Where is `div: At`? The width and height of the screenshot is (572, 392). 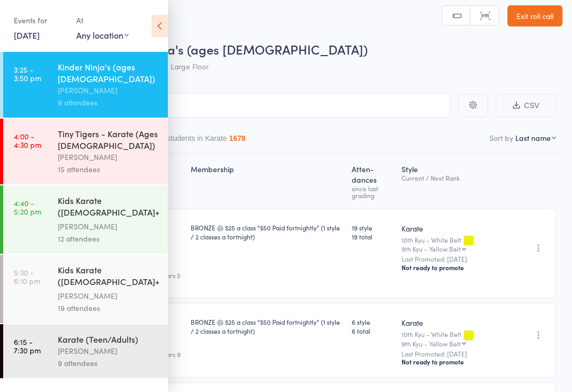 div: At is located at coordinates (102, 20).